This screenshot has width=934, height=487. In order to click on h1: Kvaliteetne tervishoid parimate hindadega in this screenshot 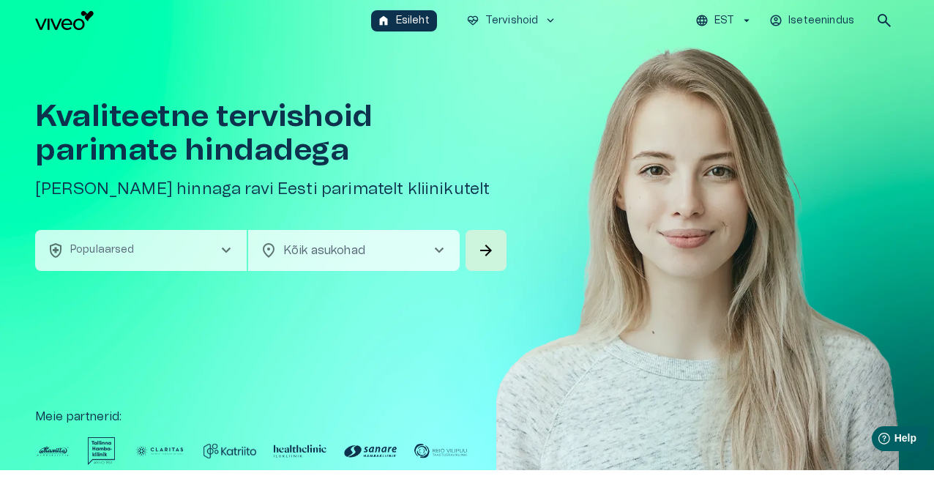, I will do `click(272, 133)`.